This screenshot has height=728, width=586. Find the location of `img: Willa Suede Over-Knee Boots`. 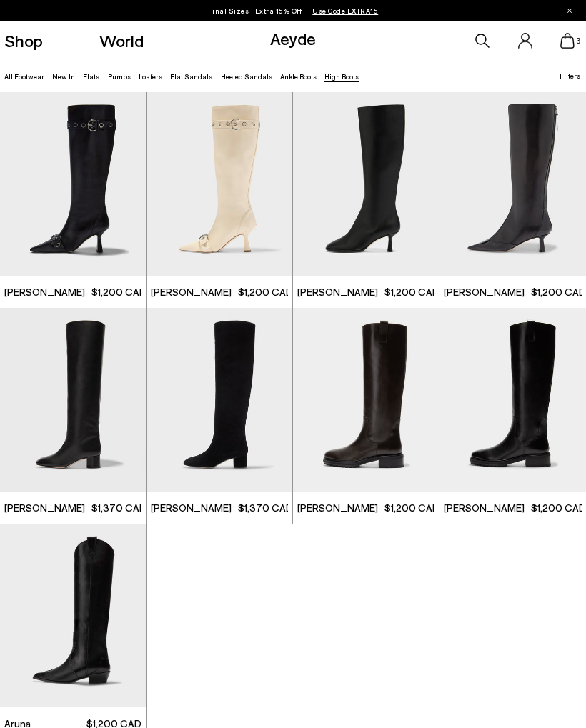

img: Willa Suede Over-Knee Boots is located at coordinates (219, 400).